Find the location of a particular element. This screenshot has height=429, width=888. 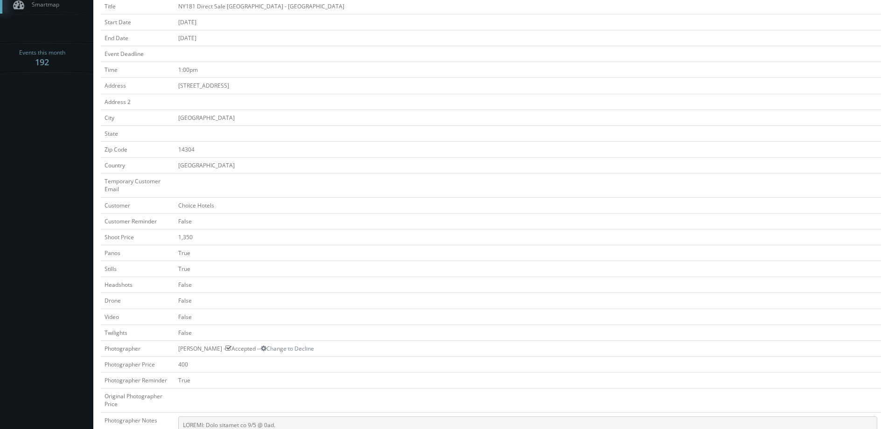

td: Video is located at coordinates (138, 317).